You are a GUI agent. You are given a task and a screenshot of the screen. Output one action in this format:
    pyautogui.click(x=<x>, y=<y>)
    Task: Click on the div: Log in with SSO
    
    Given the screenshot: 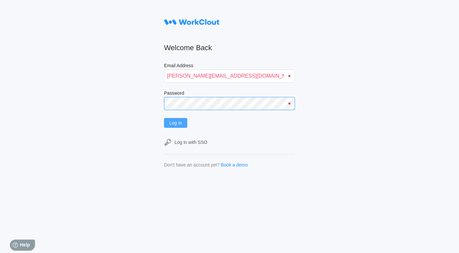 What is the action you would take?
    pyautogui.click(x=191, y=142)
    